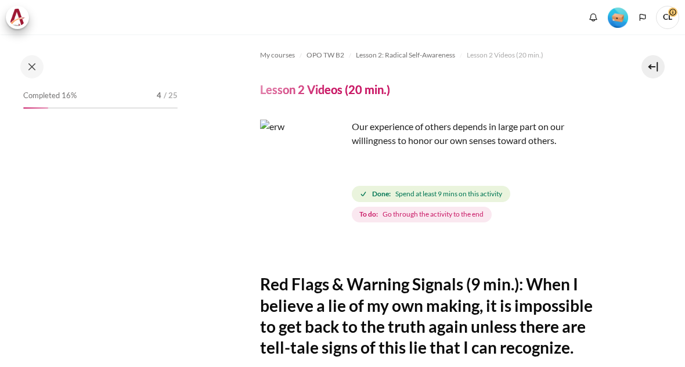  Describe the element at coordinates (277, 55) in the screenshot. I see `span: My courses` at that location.